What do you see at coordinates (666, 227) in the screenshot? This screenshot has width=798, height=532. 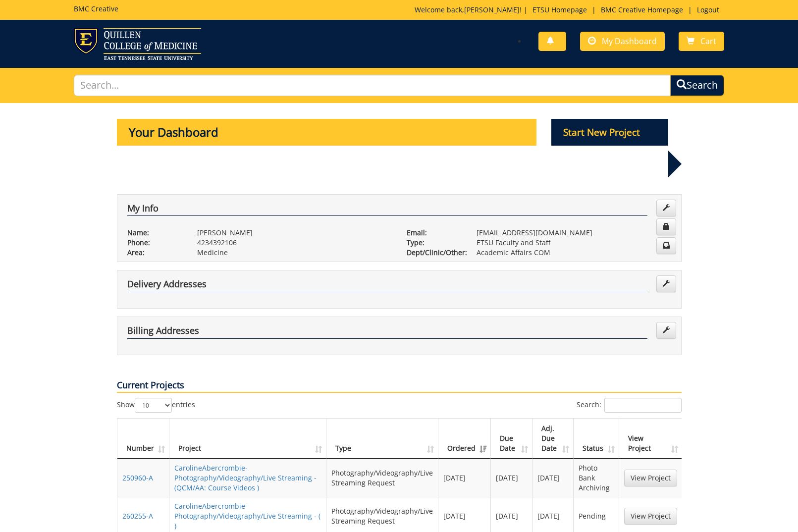 I see `a: Change Password` at bounding box center [666, 227].